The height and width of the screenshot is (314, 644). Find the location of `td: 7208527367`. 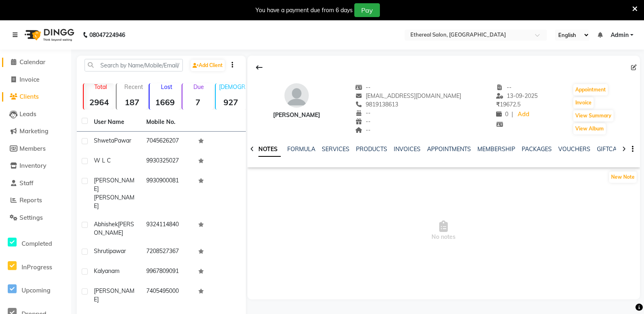

td: 7208527367 is located at coordinates (167, 252).